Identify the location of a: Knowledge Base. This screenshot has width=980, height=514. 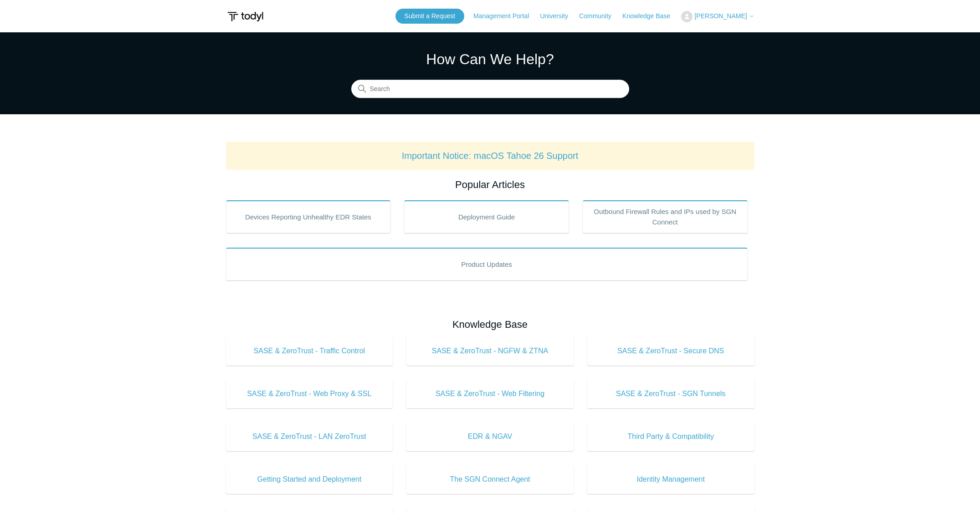
(650, 16).